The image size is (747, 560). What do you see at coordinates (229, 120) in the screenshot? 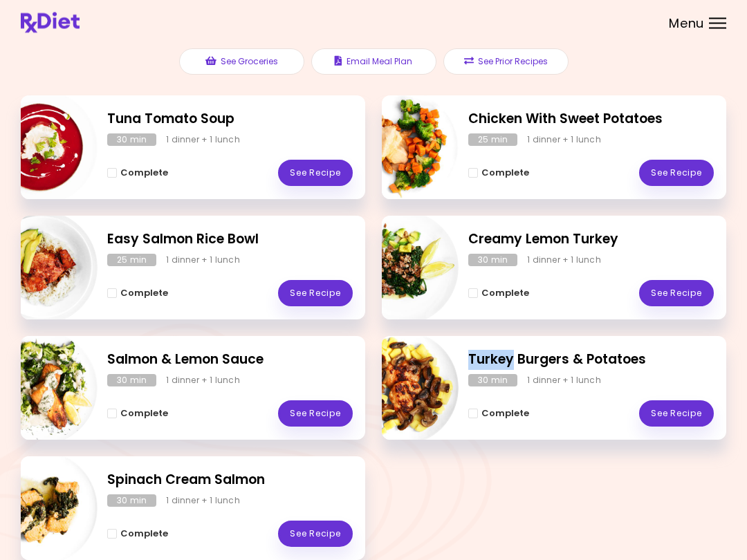
I see `h2: Tuna Tomato Soup` at bounding box center [229, 120].